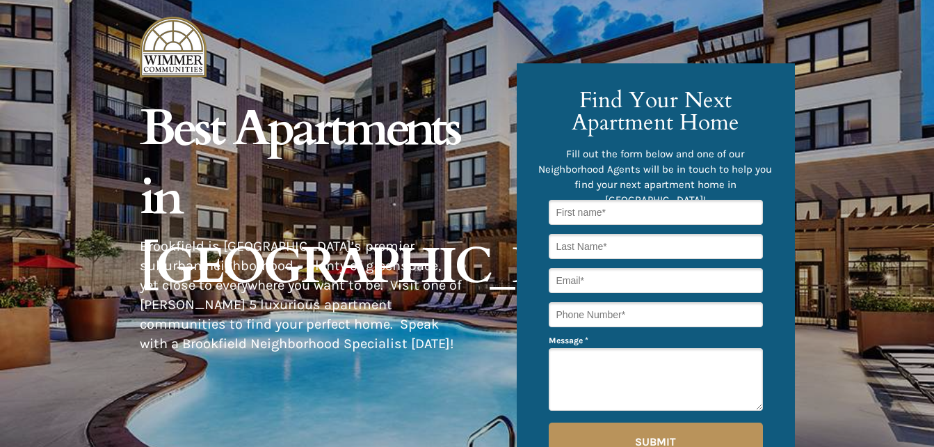 The height and width of the screenshot is (447, 934). Describe the element at coordinates (655, 111) in the screenshot. I see `span: Find Your Next Apartment Home` at that location.